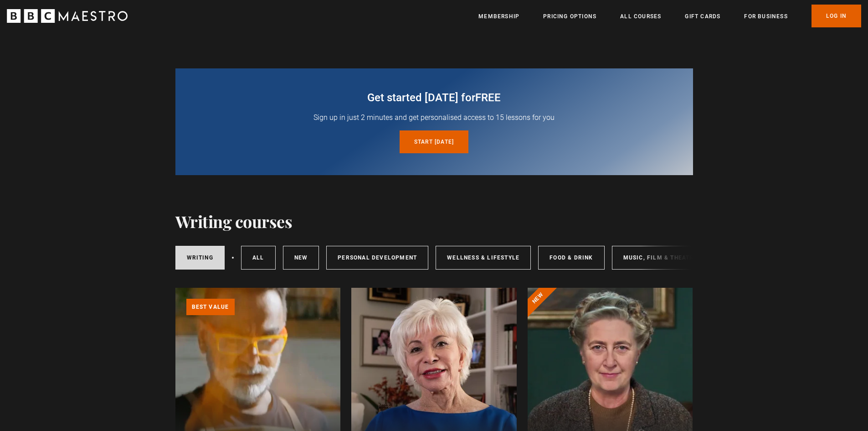  What do you see at coordinates (234, 221) in the screenshot?
I see `h1: Writing courses` at bounding box center [234, 221].